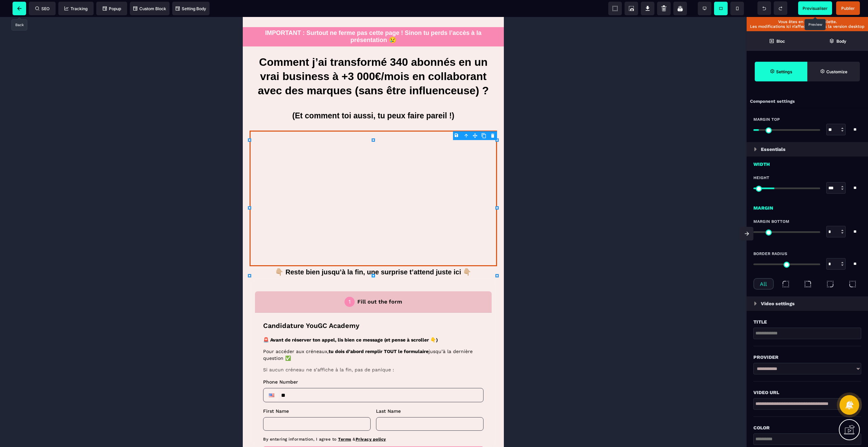 This screenshot has width=868, height=447. I want to click on div: Provider, so click(808, 357).